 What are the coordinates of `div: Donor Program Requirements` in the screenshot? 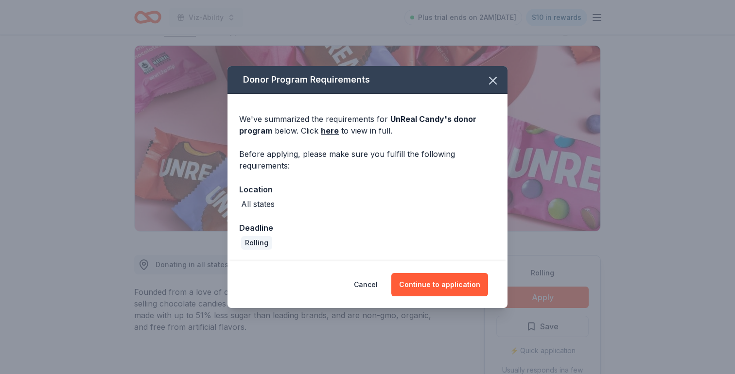 It's located at (367, 80).